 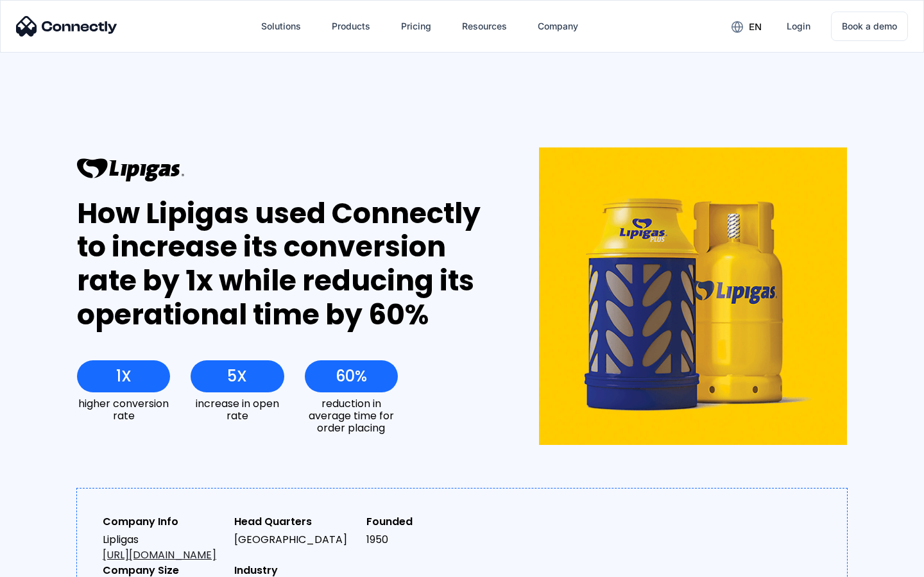 I want to click on div: 5X, so click(x=236, y=376).